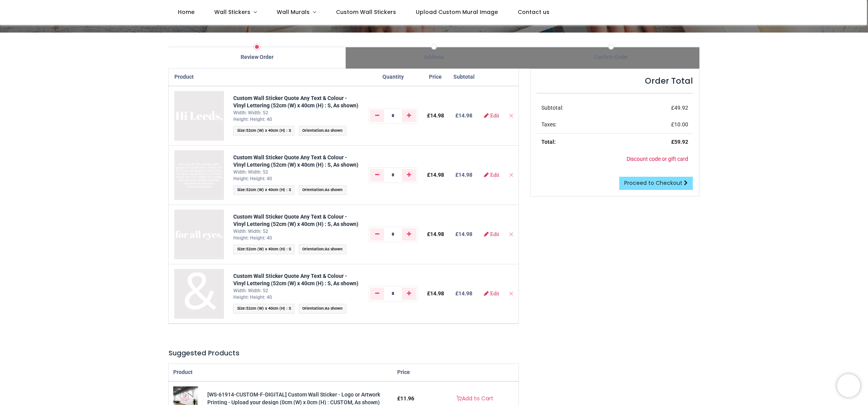 Image resolution: width=868 pixels, height=405 pixels. I want to click on div: Address, so click(434, 57).